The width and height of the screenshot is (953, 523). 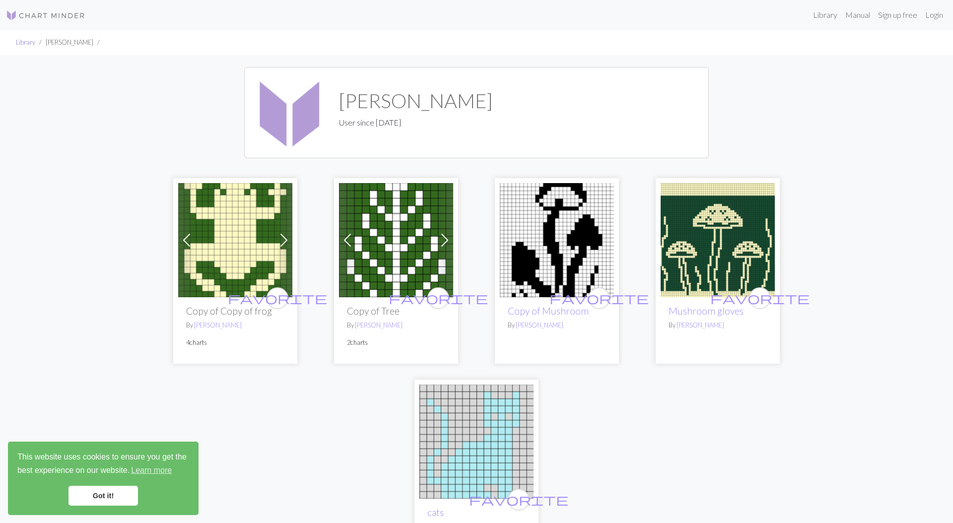 What do you see at coordinates (103, 496) in the screenshot?
I see `a: dismiss cookie message` at bounding box center [103, 496].